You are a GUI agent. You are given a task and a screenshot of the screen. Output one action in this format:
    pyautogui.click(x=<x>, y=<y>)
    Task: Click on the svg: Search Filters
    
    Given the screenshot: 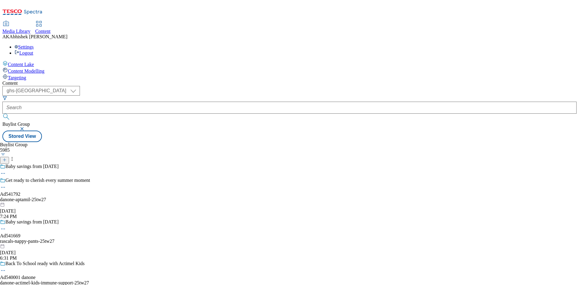 What is the action you would take?
    pyautogui.click(x=5, y=98)
    